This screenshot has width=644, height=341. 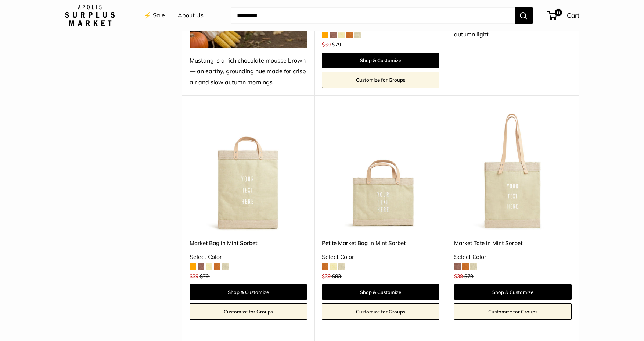 I want to click on a: Market Bag in Mint Sorbet, so click(x=248, y=243).